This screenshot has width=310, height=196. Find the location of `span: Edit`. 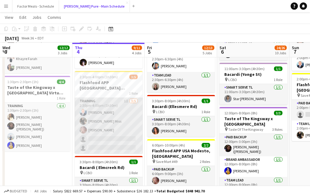

span: Edit is located at coordinates (23, 17).